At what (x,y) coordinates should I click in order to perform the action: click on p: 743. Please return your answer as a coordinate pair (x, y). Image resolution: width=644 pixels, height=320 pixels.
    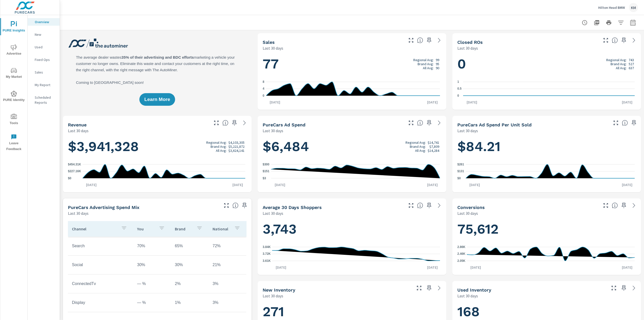
    Looking at the image, I should click on (631, 60).